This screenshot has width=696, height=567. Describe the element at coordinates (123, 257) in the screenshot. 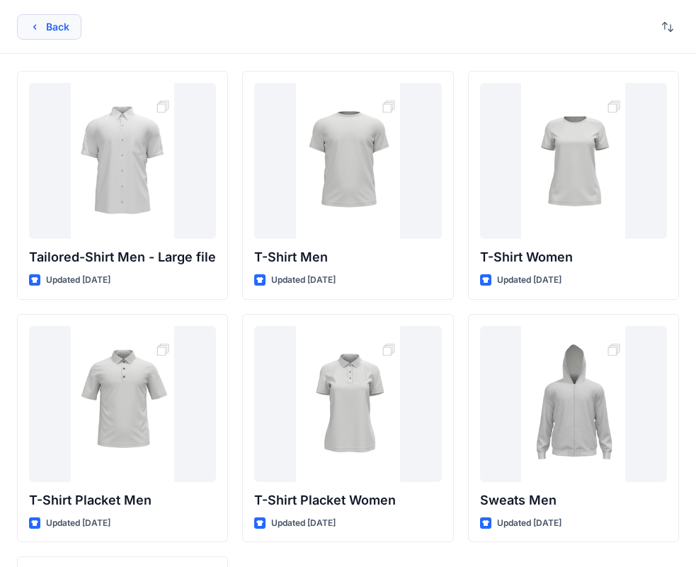

I see `p: Tailored-Shirt Men - Large file` at that location.